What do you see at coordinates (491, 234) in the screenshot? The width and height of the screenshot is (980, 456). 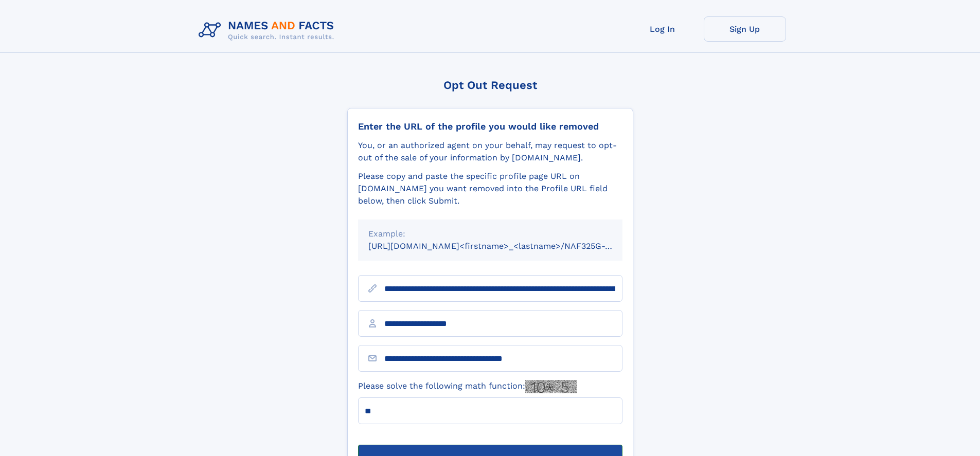 I see `div: Example:` at bounding box center [491, 234].